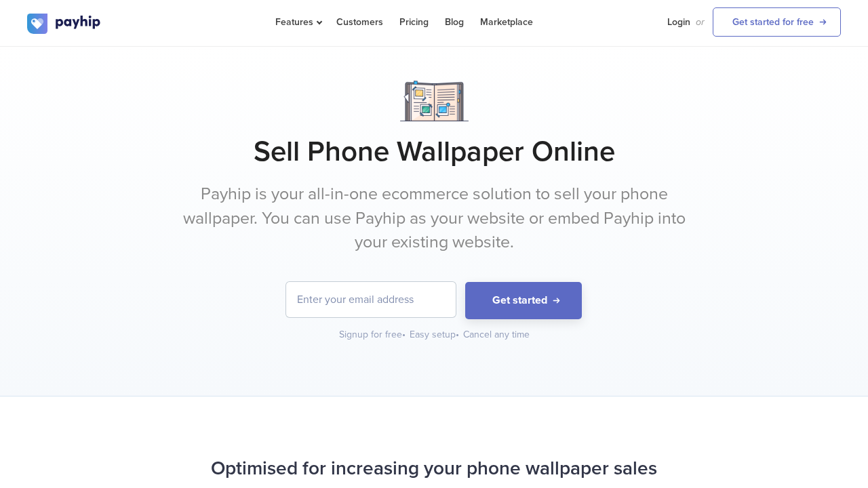  What do you see at coordinates (434, 218) in the screenshot?
I see `p: Payhip is your all-in-one ecommerce solution to sell your phone wallpaper. You can use Payhip as ...` at bounding box center [434, 218].